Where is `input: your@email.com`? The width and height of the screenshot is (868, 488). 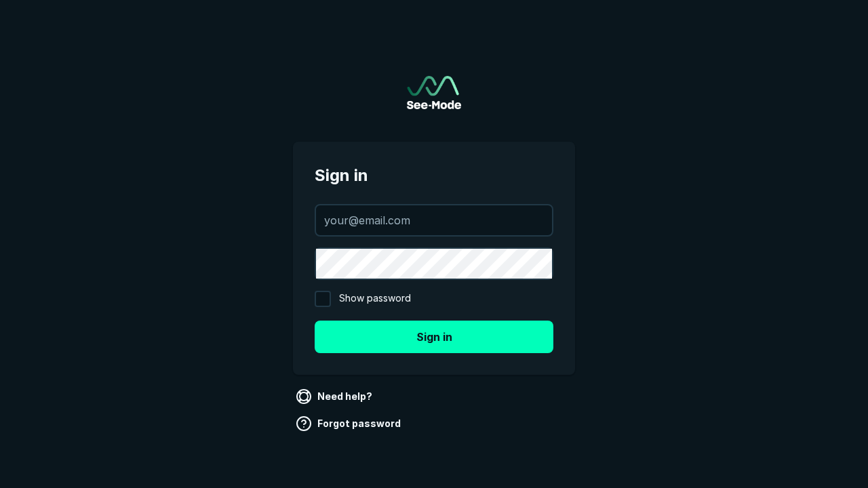
input: your@email.com is located at coordinates (434, 220).